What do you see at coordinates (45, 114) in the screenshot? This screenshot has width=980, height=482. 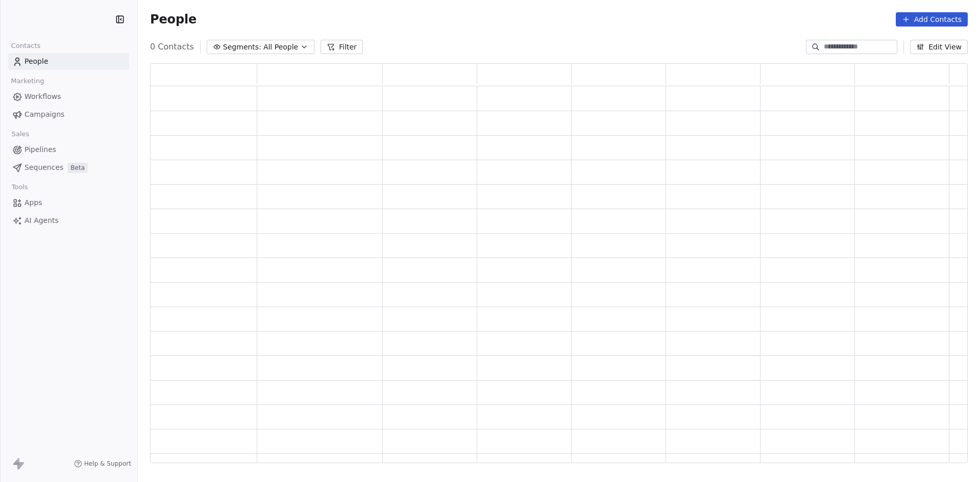 I see `span: Campaigns` at bounding box center [45, 114].